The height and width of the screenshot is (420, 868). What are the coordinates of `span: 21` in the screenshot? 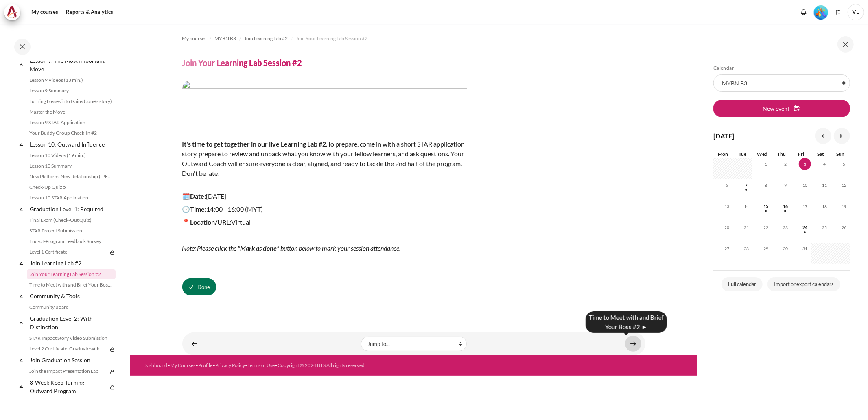 It's located at (746, 227).